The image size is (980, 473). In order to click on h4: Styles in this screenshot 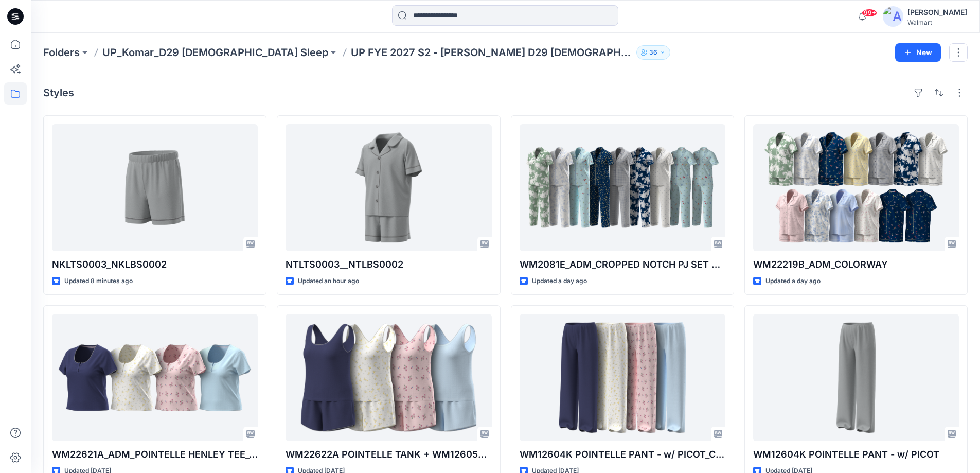, I will do `click(59, 93)`.